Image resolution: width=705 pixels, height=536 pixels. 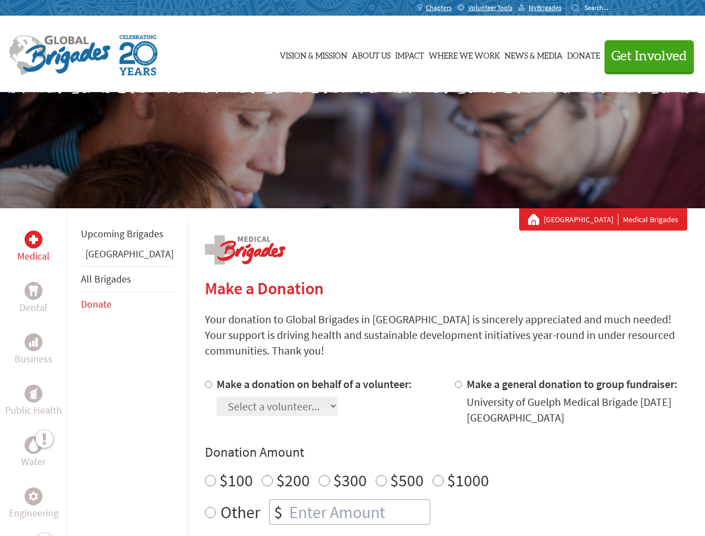 What do you see at coordinates (127, 256) in the screenshot?
I see `li: Panama` at bounding box center [127, 256].